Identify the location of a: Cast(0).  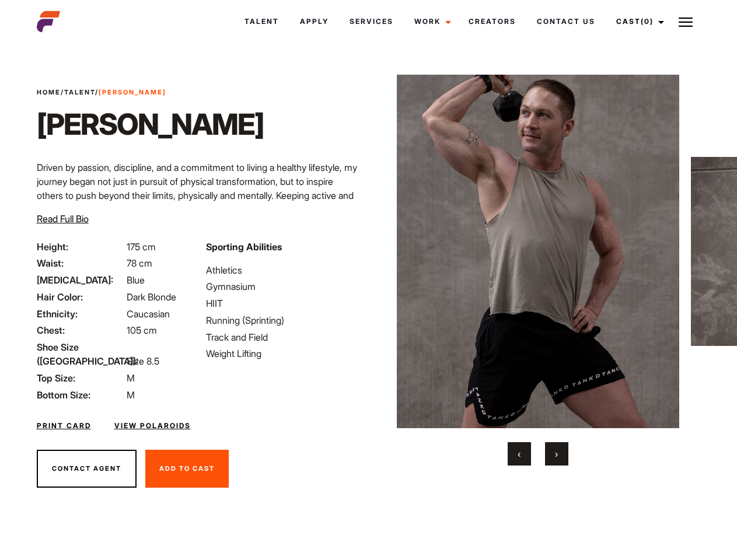
(638, 22).